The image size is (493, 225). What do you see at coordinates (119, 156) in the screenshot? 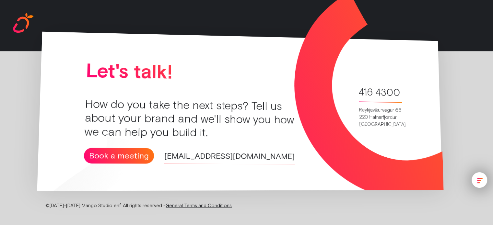
I see `a: Book a meeting` at bounding box center [119, 156].